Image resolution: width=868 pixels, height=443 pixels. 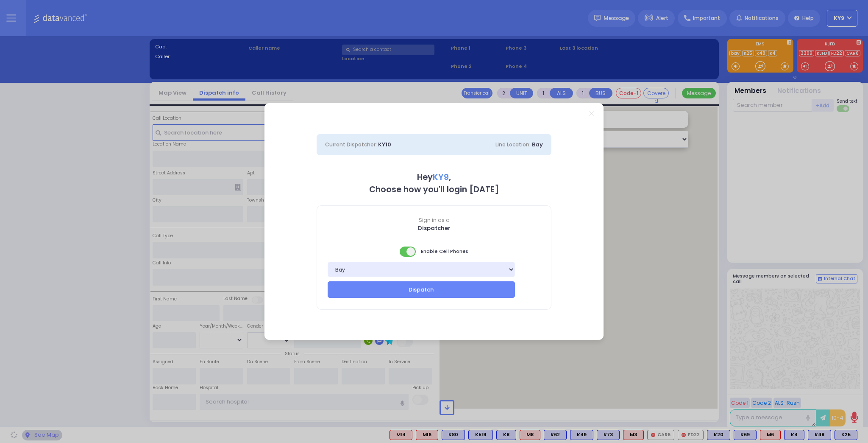 What do you see at coordinates (421, 290) in the screenshot?
I see `button: Dispatch` at bounding box center [421, 290].